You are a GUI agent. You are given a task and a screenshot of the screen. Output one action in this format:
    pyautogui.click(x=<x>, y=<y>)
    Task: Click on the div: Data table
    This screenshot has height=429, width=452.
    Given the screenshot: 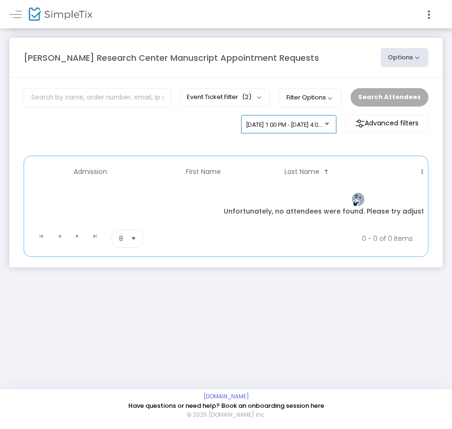 What is the action you would take?
    pyautogui.click(x=226, y=193)
    